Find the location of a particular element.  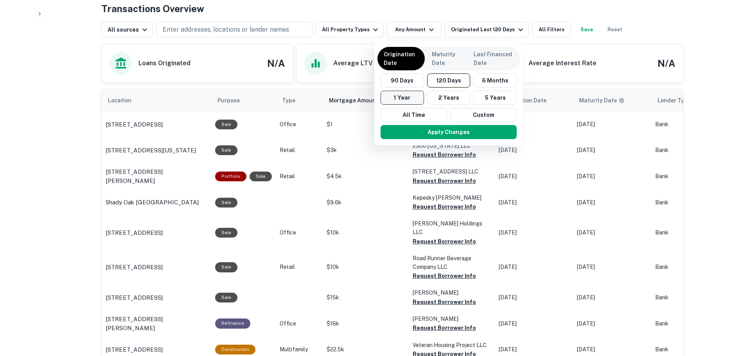

button: 1 Year is located at coordinates (402, 98).